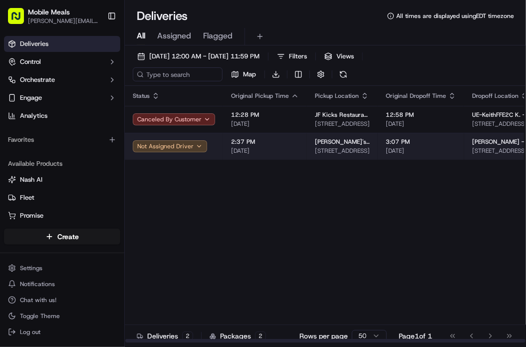  What do you see at coordinates (165, 336) in the screenshot?
I see `div: Deliveries` at bounding box center [165, 336].